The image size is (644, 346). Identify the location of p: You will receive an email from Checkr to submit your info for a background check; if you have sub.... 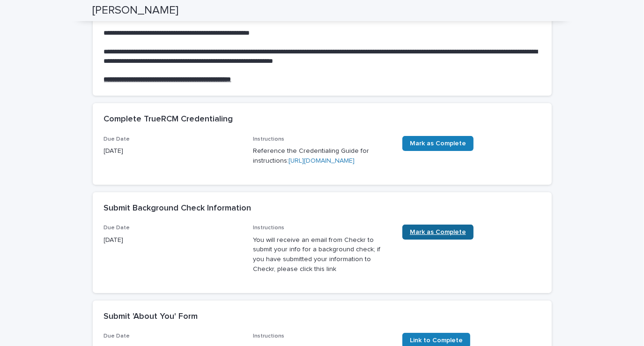
(321, 254).